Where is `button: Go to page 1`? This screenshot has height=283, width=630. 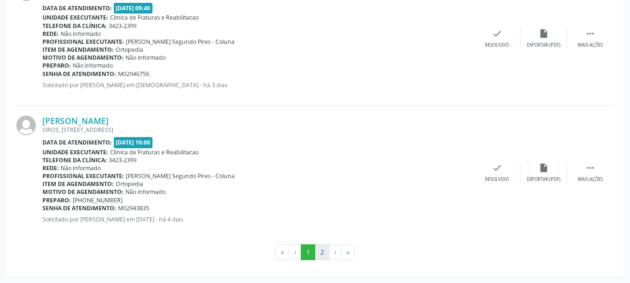
button: Go to page 1 is located at coordinates (308, 252).